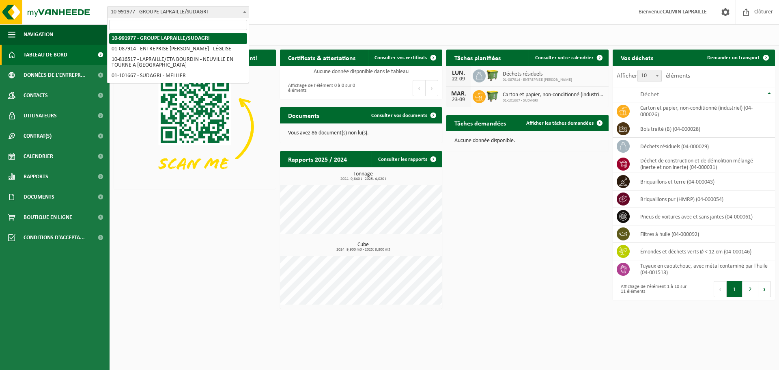 The image size is (779, 370). I want to click on span: 10, so click(650, 76).